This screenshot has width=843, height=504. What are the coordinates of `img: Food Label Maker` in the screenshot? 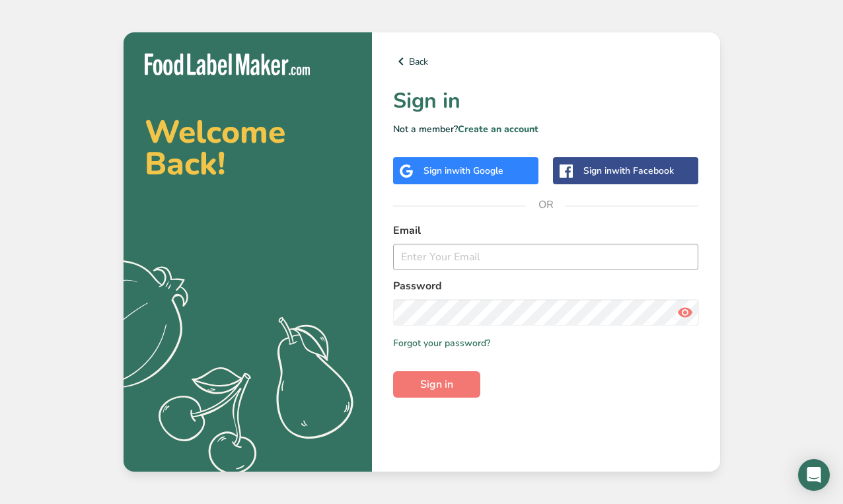 It's located at (227, 64).